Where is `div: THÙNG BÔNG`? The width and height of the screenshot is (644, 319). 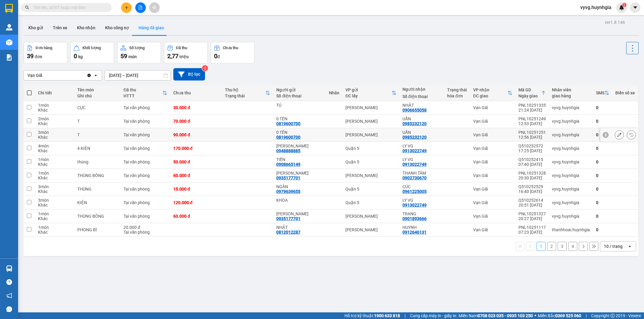 div: THÙNG BÔNG is located at coordinates (97, 175).